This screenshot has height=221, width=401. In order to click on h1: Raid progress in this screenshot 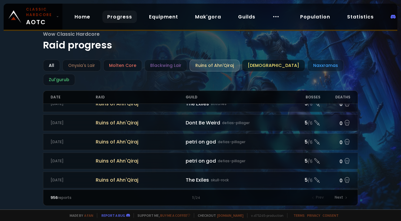, I will do `click(201, 41)`.